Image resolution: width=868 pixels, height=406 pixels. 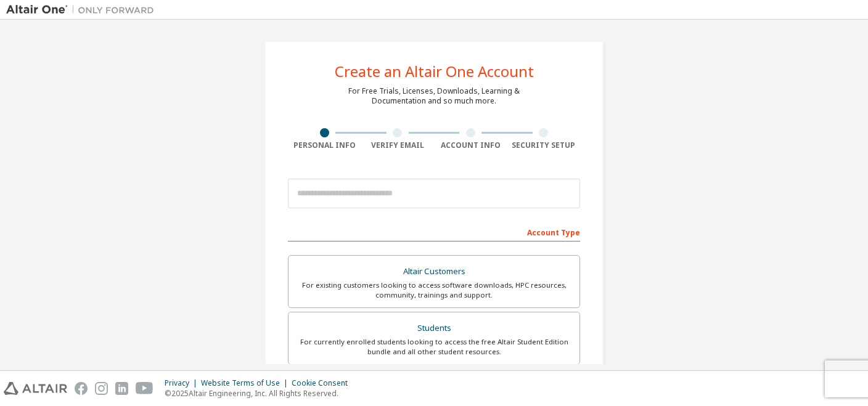 What do you see at coordinates (144, 389) in the screenshot?
I see `img: youtube.svg` at bounding box center [144, 389].